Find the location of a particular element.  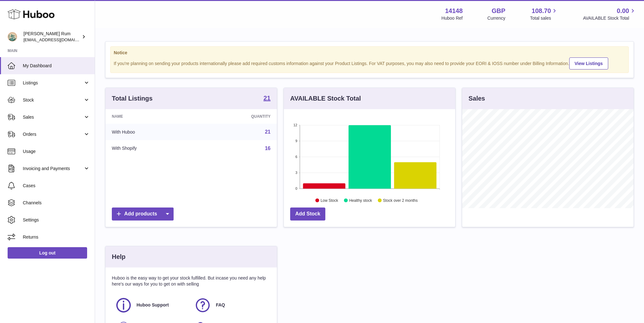

span: Returns is located at coordinates (56, 237).